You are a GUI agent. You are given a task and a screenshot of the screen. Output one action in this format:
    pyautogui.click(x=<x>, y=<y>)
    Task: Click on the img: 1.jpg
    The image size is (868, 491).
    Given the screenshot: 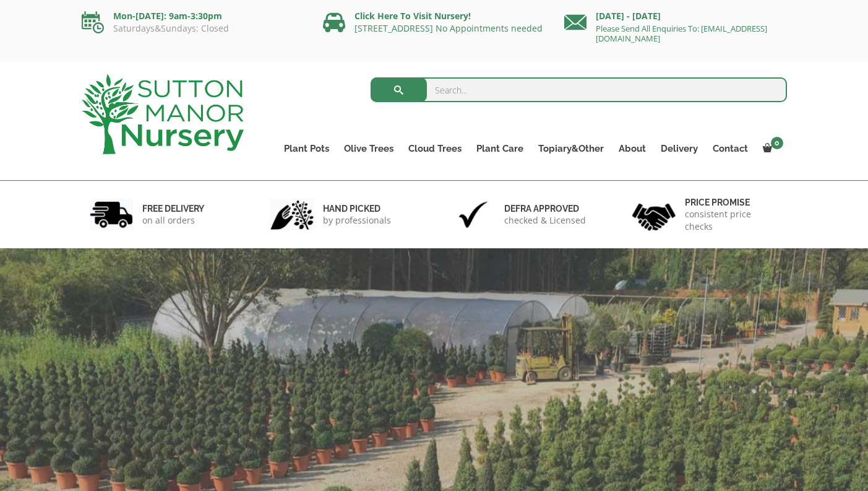 What is the action you would take?
    pyautogui.click(x=111, y=214)
    